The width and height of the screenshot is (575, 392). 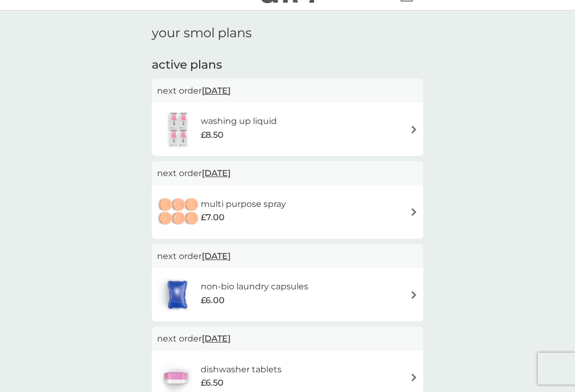 I want to click on h2: active plans, so click(x=288, y=65).